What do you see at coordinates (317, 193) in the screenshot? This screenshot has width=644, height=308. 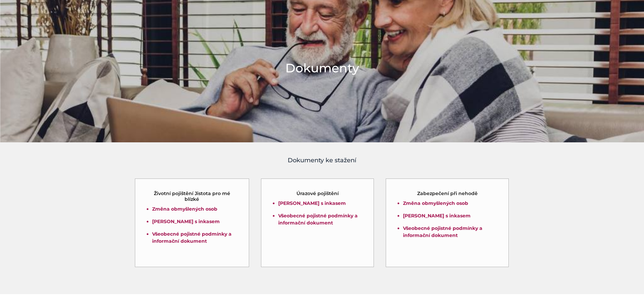 I see `h5: Úrazové pojištění` at bounding box center [317, 193].